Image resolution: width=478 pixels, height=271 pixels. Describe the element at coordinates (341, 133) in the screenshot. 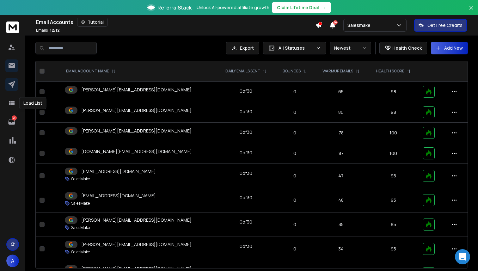

I see `td: 78` at that location.